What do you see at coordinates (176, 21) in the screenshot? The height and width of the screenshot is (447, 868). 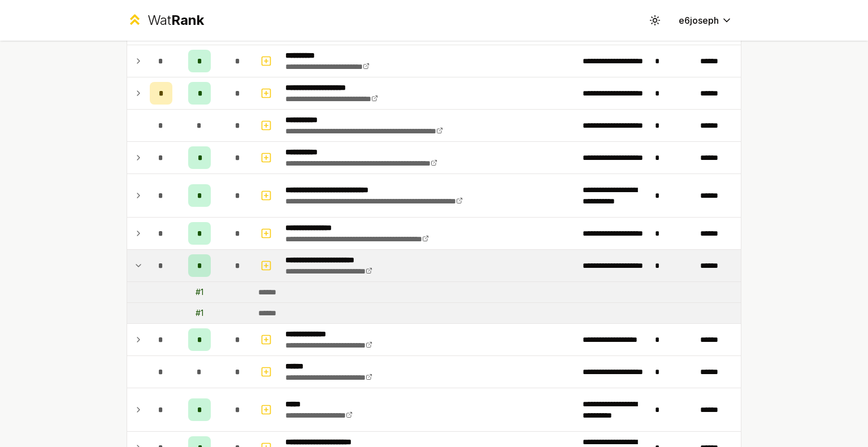 I see `div: Wat` at bounding box center [176, 21].